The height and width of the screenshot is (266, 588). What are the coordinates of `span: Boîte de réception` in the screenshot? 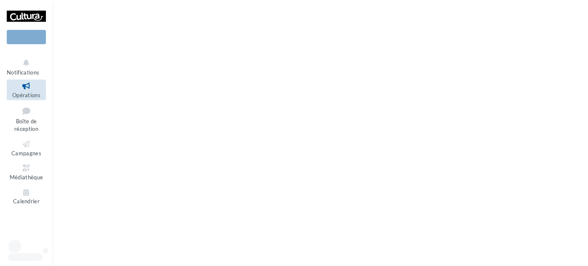 It's located at (26, 125).